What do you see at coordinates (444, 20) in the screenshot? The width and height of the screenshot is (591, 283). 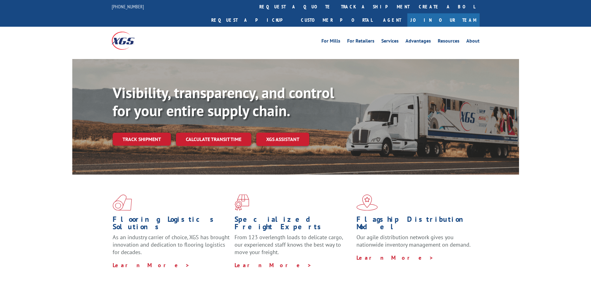 I see `a: Join Our Team` at bounding box center [444, 20].